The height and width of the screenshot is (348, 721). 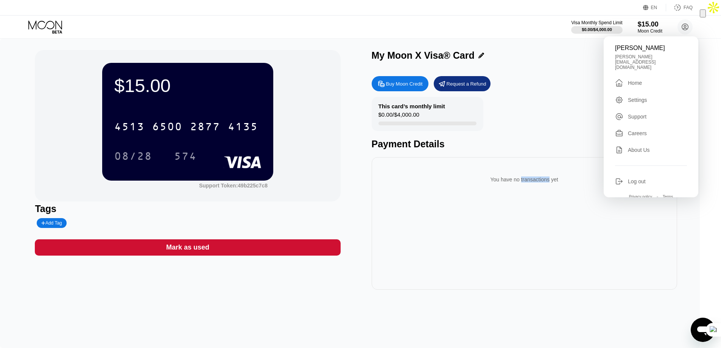 I want to click on div: Visa Monthly Spend Limit$0.00/$4,000.00, so click(x=597, y=27).